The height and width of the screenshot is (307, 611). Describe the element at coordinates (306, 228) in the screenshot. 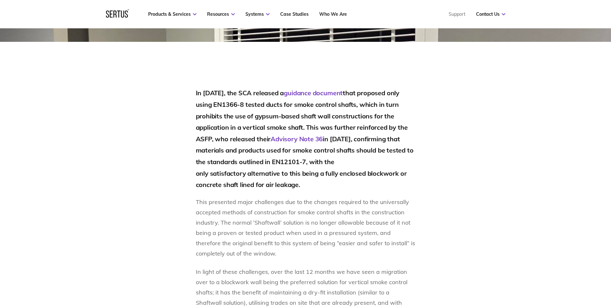

I see `p: This presented major challenges due to the changes required to the universally accepted methods o...` at that location.